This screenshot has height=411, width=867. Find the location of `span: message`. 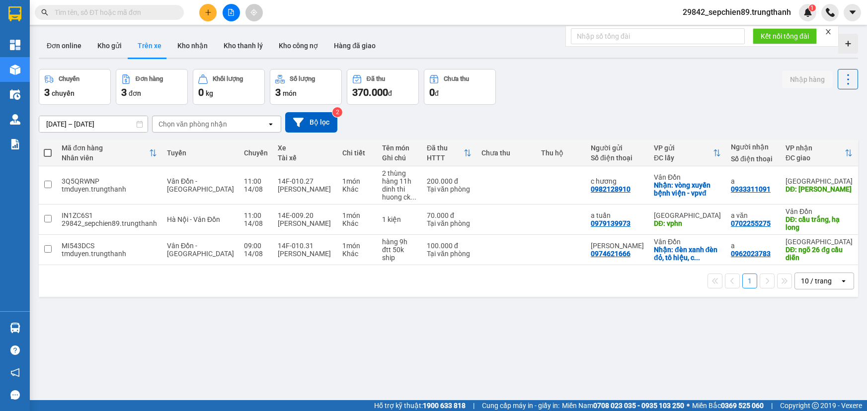

span: message is located at coordinates (15, 395).